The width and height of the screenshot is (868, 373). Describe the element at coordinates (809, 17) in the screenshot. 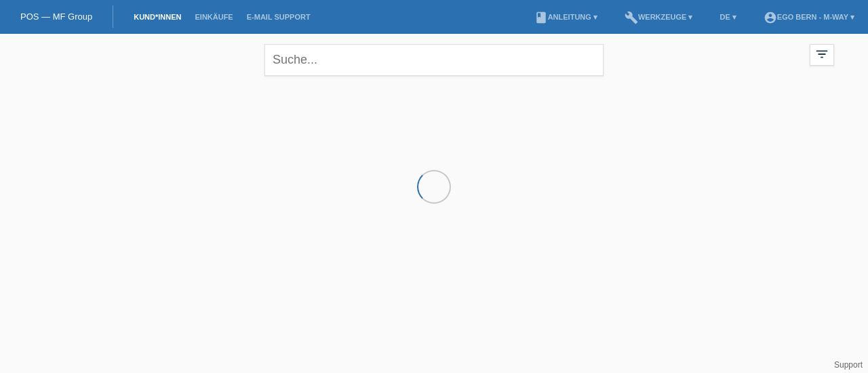

I see `a: account_circleEGO Bern - m-way ▾` at that location.